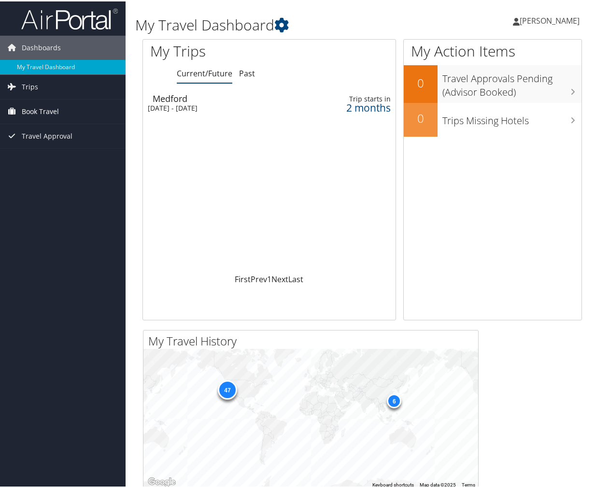 The width and height of the screenshot is (595, 488). I want to click on h1: My Action Items, so click(493, 50).